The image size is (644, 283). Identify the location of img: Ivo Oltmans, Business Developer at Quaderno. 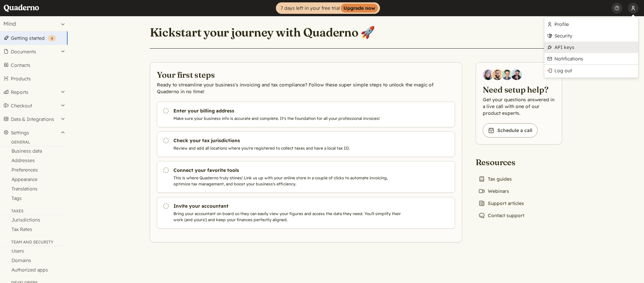
(507, 75).